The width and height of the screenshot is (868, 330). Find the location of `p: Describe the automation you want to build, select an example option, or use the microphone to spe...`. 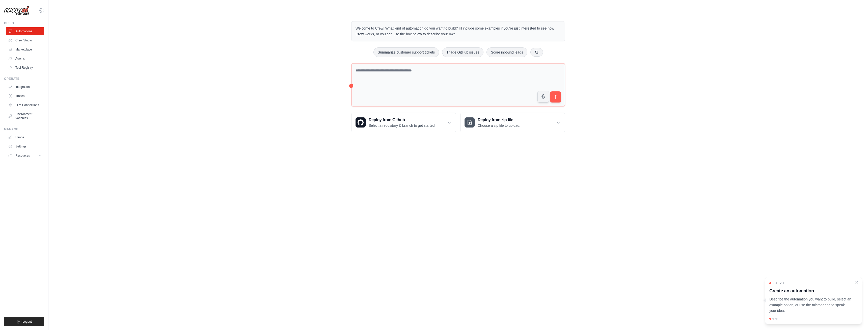

p: Describe the automation you want to build, select an example option, or use the microphone to spe... is located at coordinates (811, 305).